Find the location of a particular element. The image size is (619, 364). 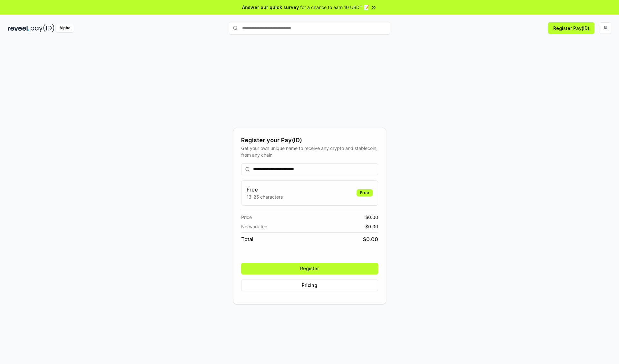

div: Free is located at coordinates (365, 193).